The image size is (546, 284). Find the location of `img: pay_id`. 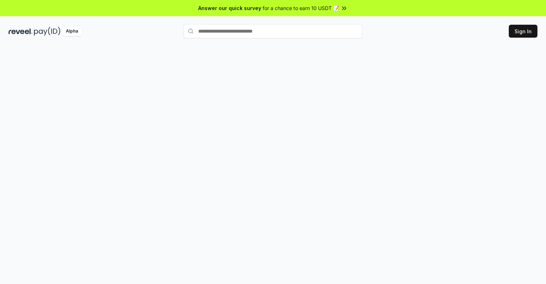

img: pay_id is located at coordinates (47, 31).